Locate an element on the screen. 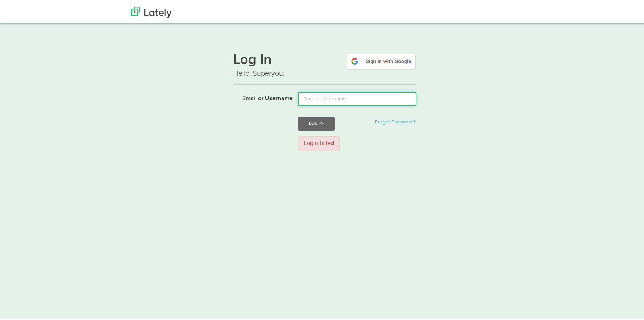 Image resolution: width=644 pixels, height=320 pixels. button: Log In is located at coordinates (316, 122).